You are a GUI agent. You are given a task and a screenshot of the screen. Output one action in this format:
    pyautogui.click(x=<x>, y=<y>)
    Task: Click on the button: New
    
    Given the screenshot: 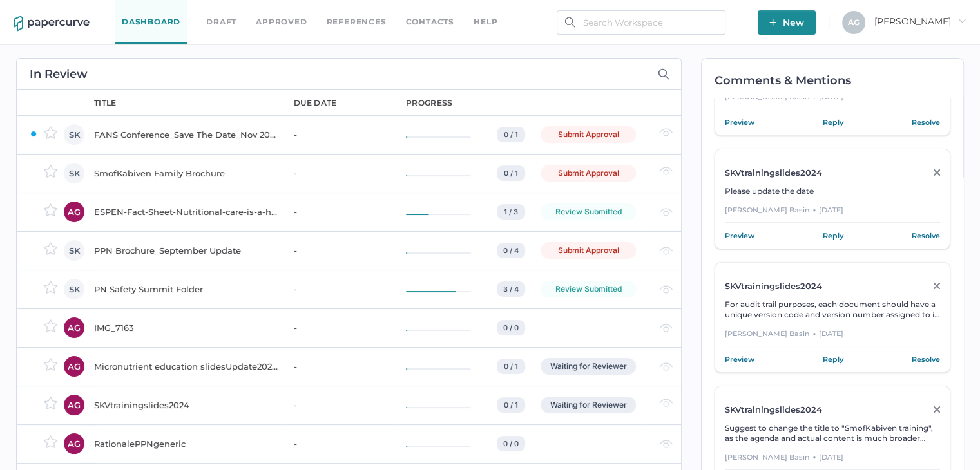 What is the action you would take?
    pyautogui.click(x=787, y=22)
    